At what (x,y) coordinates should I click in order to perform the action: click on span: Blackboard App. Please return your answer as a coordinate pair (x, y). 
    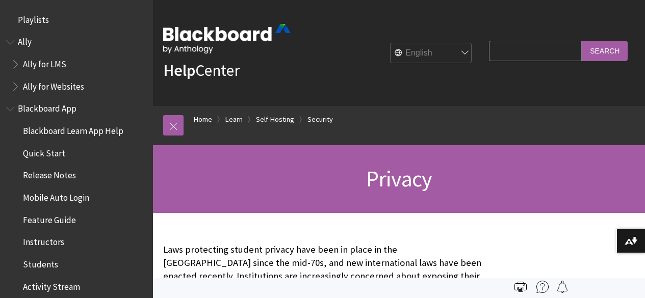
    Looking at the image, I should click on (47, 107).